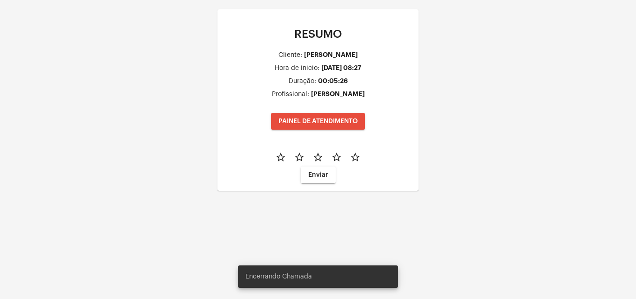  What do you see at coordinates (333, 81) in the screenshot?
I see `div: 00:05:26` at bounding box center [333, 81].